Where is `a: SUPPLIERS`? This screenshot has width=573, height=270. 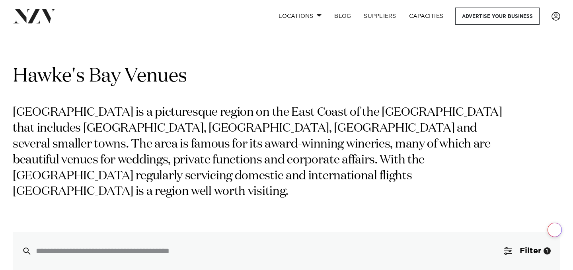 a: SUPPLIERS is located at coordinates (379, 16).